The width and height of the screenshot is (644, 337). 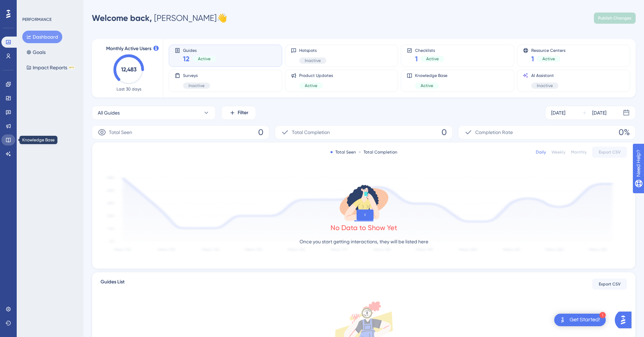 What do you see at coordinates (494, 132) in the screenshot?
I see `span: Completion Rate` at bounding box center [494, 132].